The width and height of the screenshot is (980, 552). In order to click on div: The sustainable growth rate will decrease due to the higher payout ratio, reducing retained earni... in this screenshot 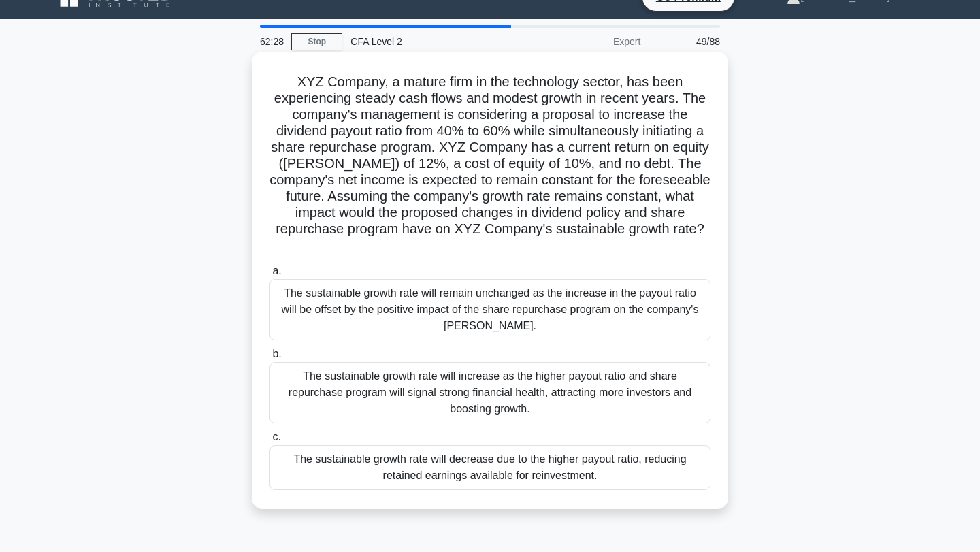, I will do `click(490, 467)`.